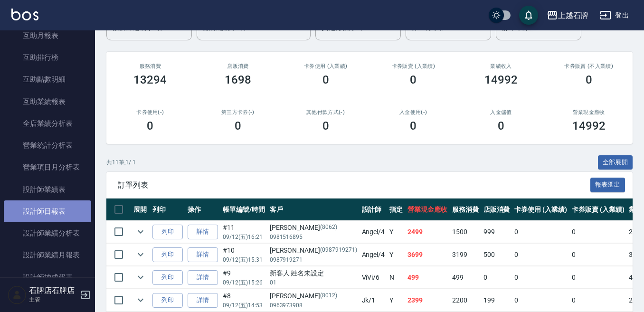 This screenshot has width=644, height=312. Describe the element at coordinates (150, 66) in the screenshot. I see `h3: 服務消費` at that location.